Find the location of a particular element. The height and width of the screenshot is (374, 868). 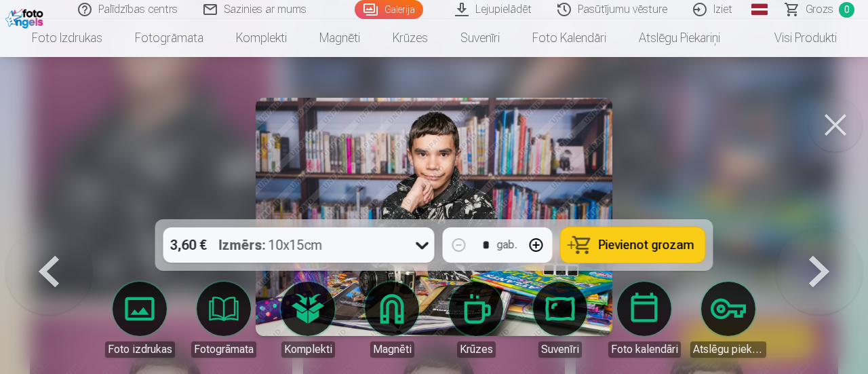

div: Magnēti is located at coordinates (392, 350).